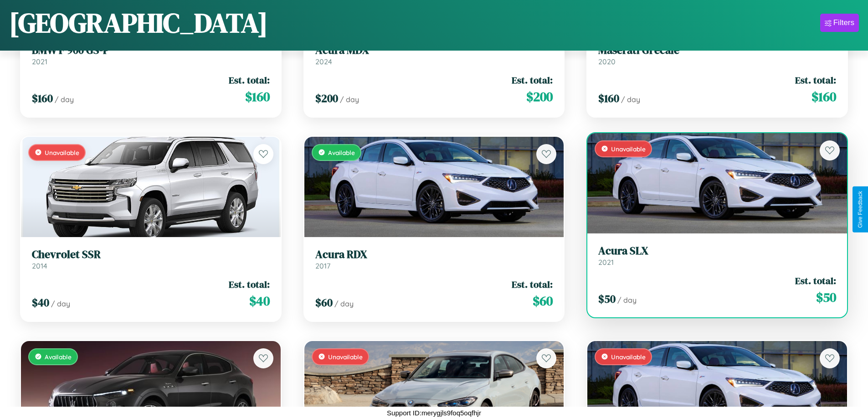  I want to click on div: Filters, so click(844, 23).